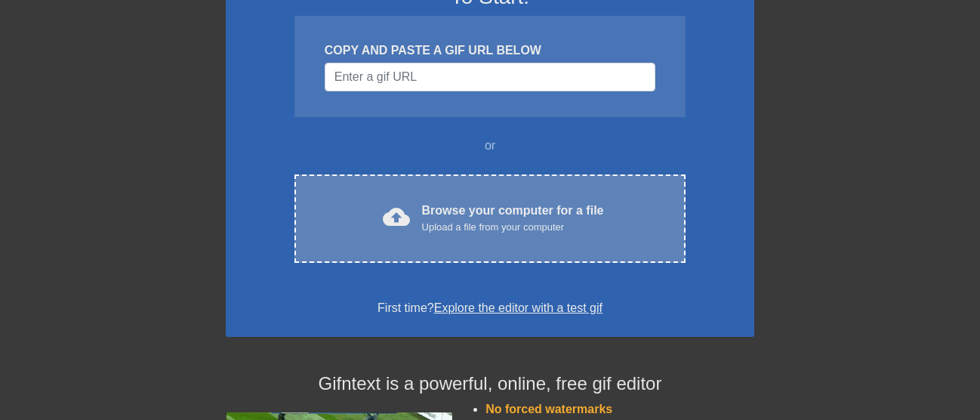 The width and height of the screenshot is (980, 420). What do you see at coordinates (490, 309) in the screenshot?
I see `div: First time?` at bounding box center [490, 309].